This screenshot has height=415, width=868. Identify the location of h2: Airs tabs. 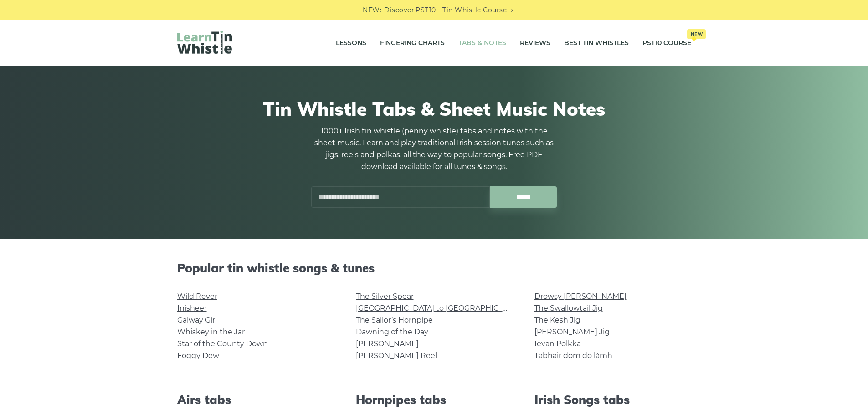
(255, 399).